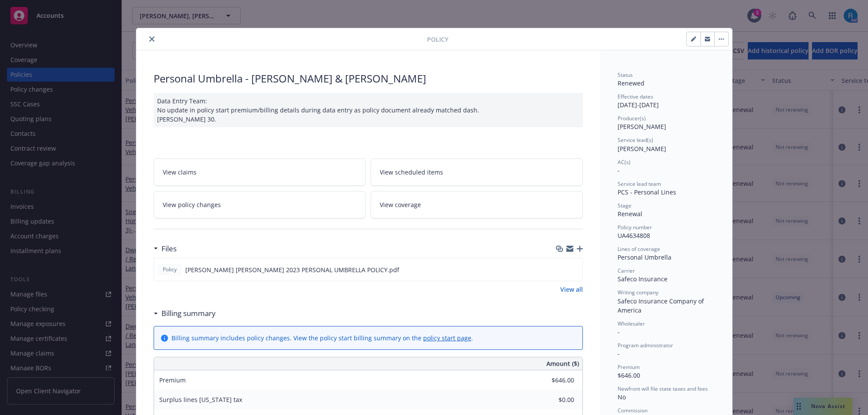  What do you see at coordinates (169, 249) in the screenshot?
I see `h3: Files` at bounding box center [169, 249].